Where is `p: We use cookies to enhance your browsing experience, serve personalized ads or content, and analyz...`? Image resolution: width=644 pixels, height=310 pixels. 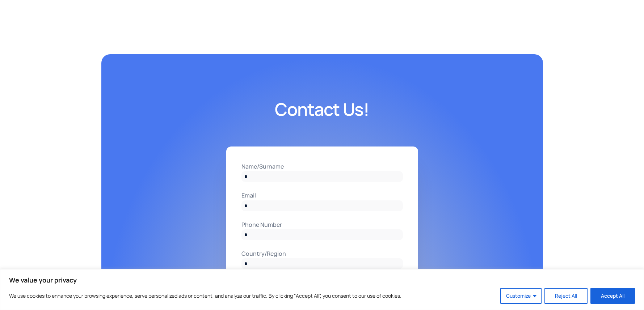
p: We use cookies to enhance your browsing experience, serve personalized ads or content, and analyz... is located at coordinates (205, 296).